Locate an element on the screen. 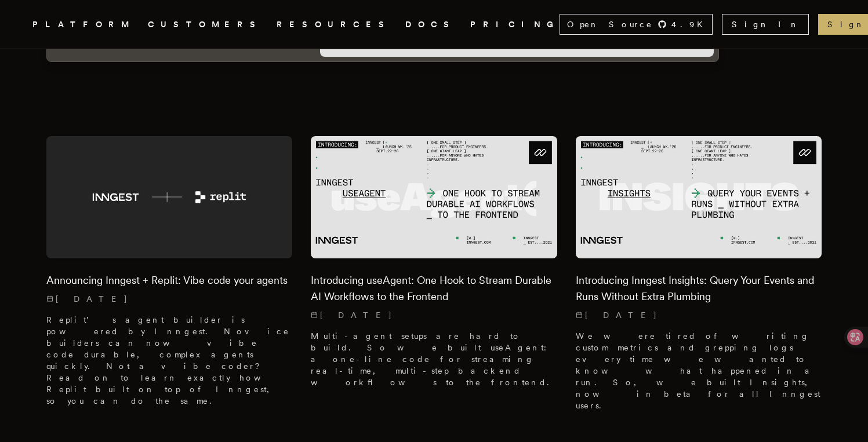 The width and height of the screenshot is (868, 442). a: DOCS is located at coordinates (431, 24).